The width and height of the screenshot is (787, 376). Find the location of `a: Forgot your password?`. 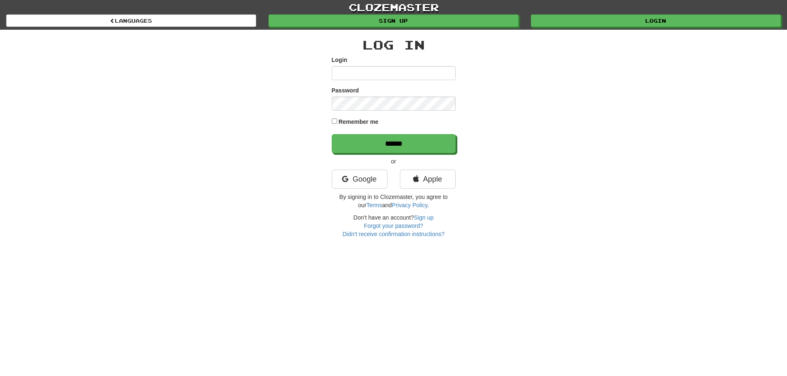

a: Forgot your password? is located at coordinates (393, 226).